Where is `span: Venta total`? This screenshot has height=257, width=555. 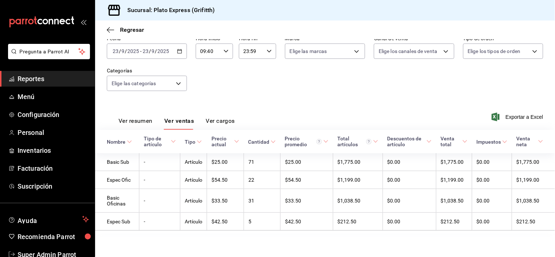 span: Venta total is located at coordinates (454, 142).